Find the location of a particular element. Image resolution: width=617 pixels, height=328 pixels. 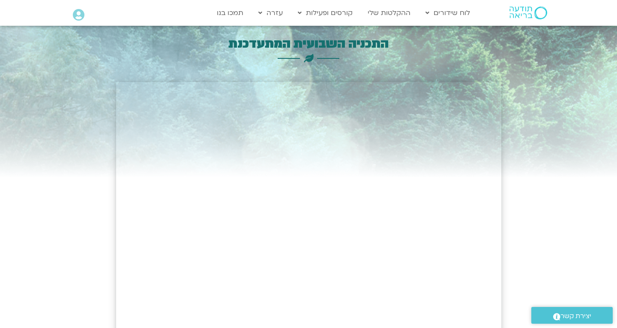

a: קורסים ופעילות is located at coordinates (325, 13).